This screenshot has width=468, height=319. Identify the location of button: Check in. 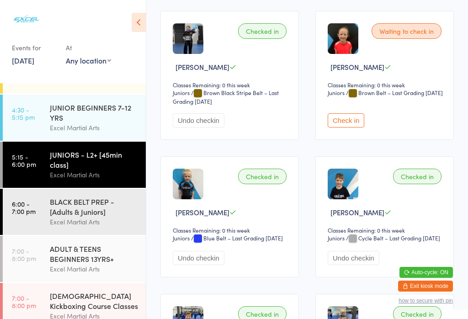
(346, 120).